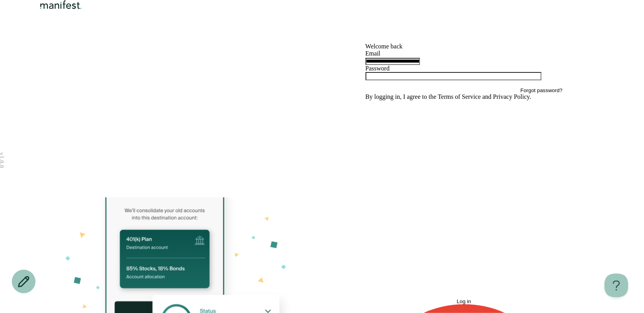 This screenshot has height=313, width=644. Describe the element at coordinates (541, 90) in the screenshot. I see `button: Forgot password?` at that location.